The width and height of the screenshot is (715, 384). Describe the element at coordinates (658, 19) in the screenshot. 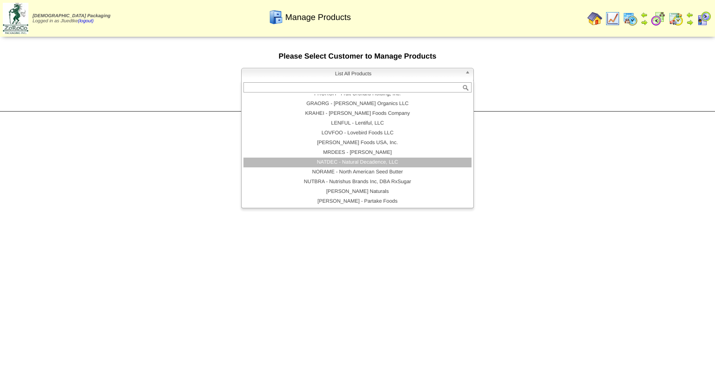

I see `img: calendarblend.gif` at that location.